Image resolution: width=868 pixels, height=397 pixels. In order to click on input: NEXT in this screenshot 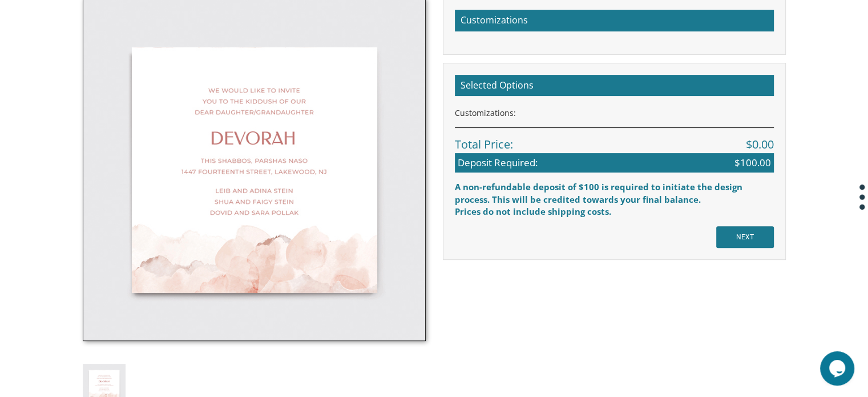, I will do `click(745, 237)`.